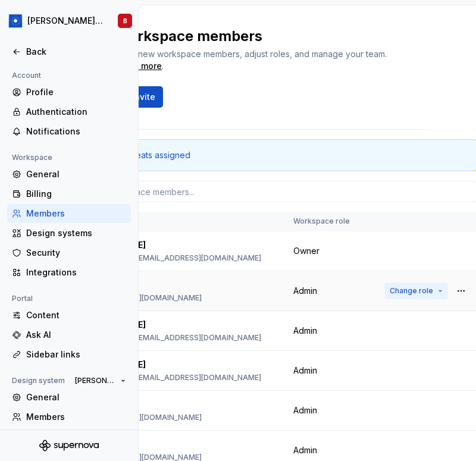 This screenshot has width=476, height=461. Describe the element at coordinates (261, 36) in the screenshot. I see `h2: Workspace members` at that location.